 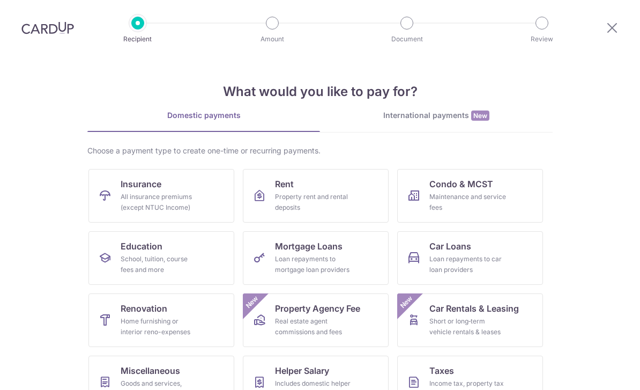 What do you see at coordinates (161, 196) in the screenshot?
I see `a: InsuranceAll insurance premiums (except NTUC Income)` at bounding box center [161, 196].